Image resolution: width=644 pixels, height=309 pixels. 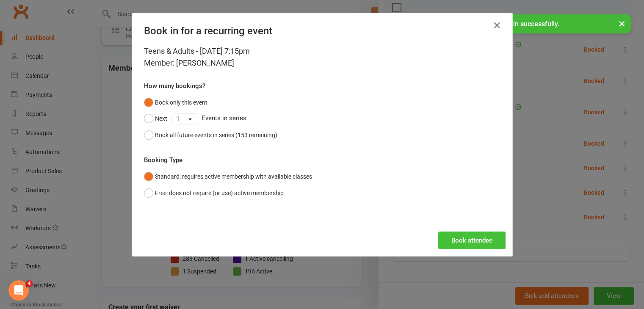 I want to click on div: Book all future events in series (153 remaining), so click(x=216, y=135).